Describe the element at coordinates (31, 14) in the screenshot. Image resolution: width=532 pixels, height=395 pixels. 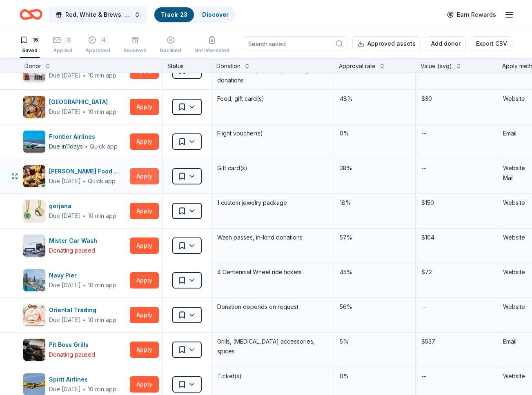
I see `a: Home` at that location.